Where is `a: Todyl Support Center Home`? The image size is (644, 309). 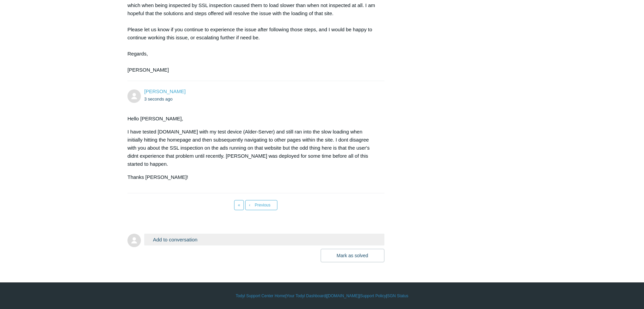 a: Todyl Support Center Home is located at coordinates (261, 296).